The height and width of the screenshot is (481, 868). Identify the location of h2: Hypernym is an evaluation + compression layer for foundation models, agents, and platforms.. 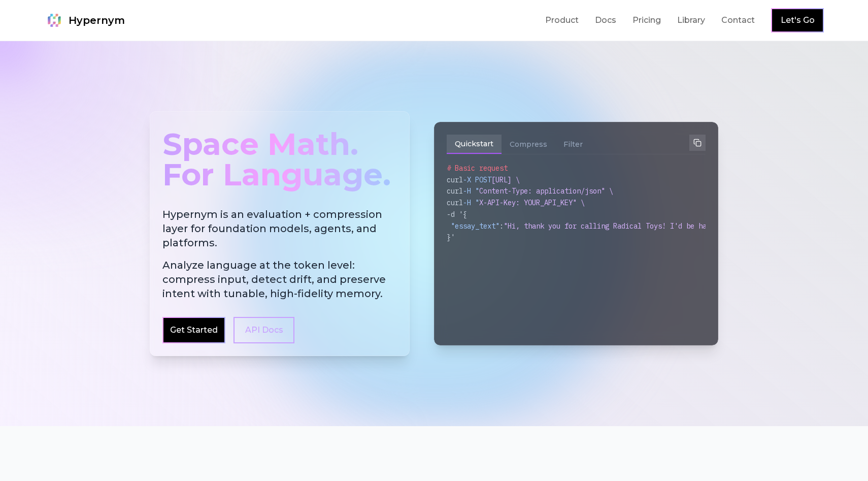
(280, 254).